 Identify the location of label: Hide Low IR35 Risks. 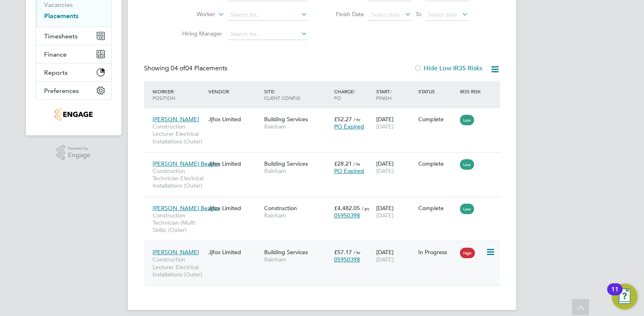
(448, 68).